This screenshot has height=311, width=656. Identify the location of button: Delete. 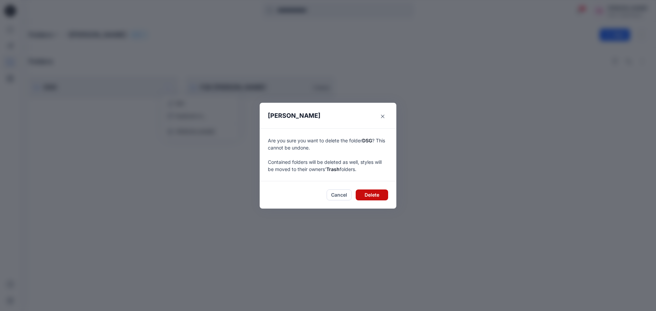
(372, 195).